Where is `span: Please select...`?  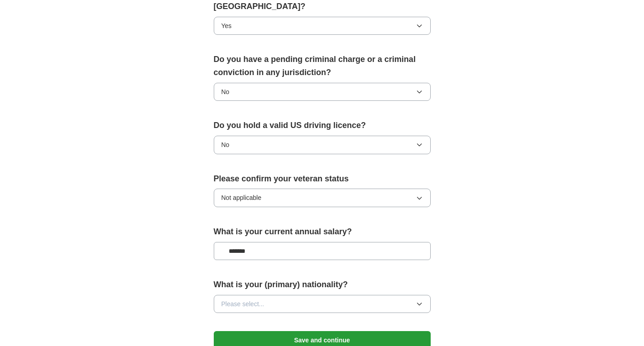
span: Please select... is located at coordinates (242, 304).